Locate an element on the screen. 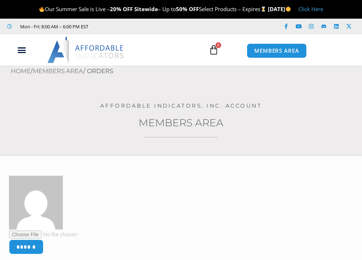 The image size is (362, 260). a: Home is located at coordinates (20, 71).